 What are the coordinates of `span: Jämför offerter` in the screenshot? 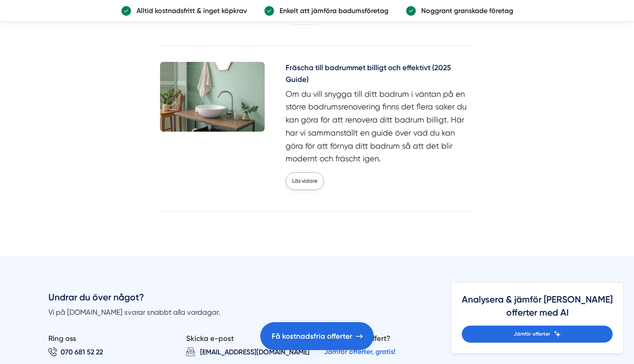 It's located at (532, 334).